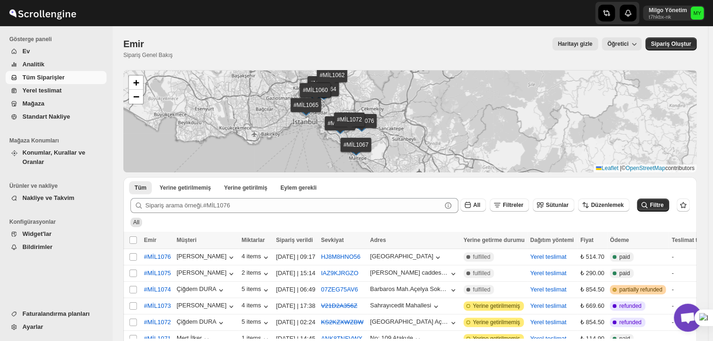  What do you see at coordinates (656, 205) in the screenshot?
I see `span: Filtre` at bounding box center [656, 205].